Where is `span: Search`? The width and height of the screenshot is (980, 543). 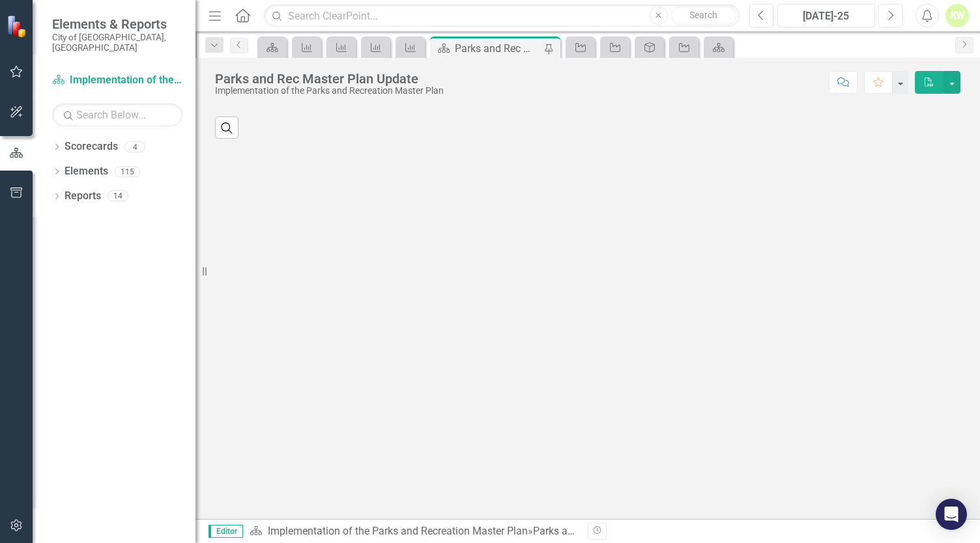
span: Search is located at coordinates (703, 15).